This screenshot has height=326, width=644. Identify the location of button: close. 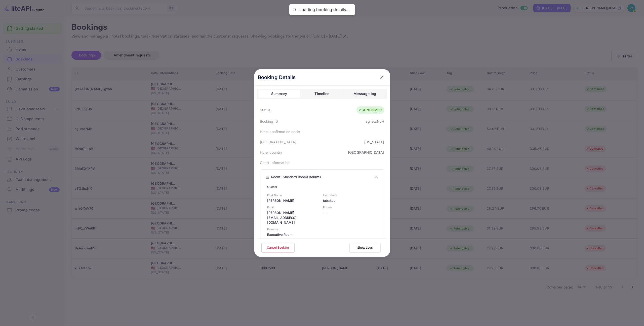
(382, 77).